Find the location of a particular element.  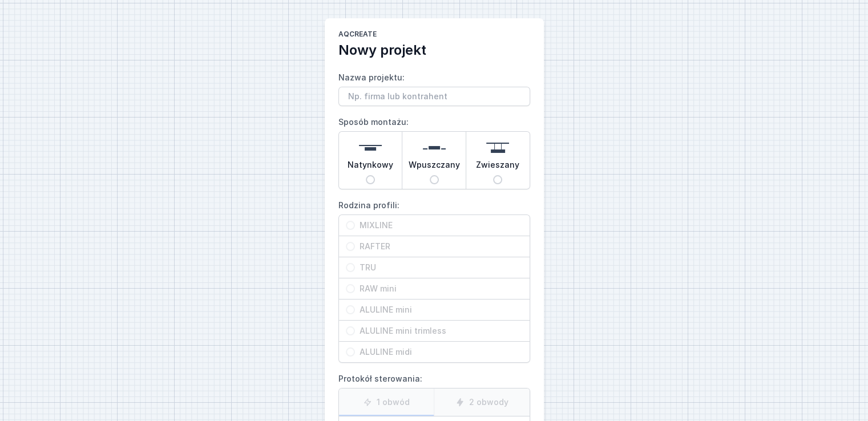

span: Zwieszany is located at coordinates (498, 167).